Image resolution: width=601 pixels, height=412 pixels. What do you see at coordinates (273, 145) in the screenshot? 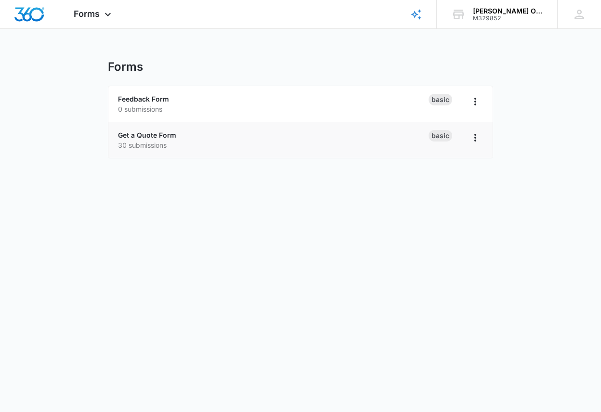
I see `p: 30 submissions` at bounding box center [273, 145].